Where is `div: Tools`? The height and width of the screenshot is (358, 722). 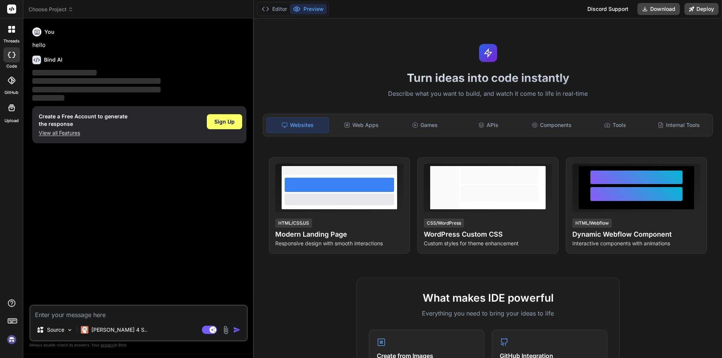
div: Tools is located at coordinates (615, 125).